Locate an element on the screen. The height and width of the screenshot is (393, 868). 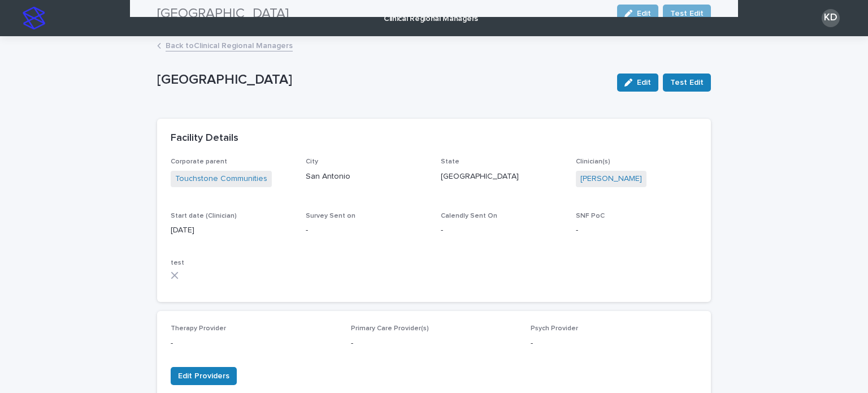
span: Test Edit is located at coordinates (687, 83).